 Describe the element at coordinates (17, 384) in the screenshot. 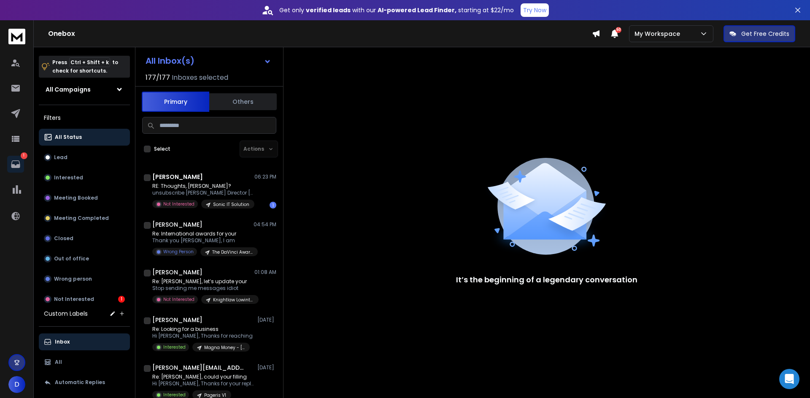

I see `button: D` at that location.